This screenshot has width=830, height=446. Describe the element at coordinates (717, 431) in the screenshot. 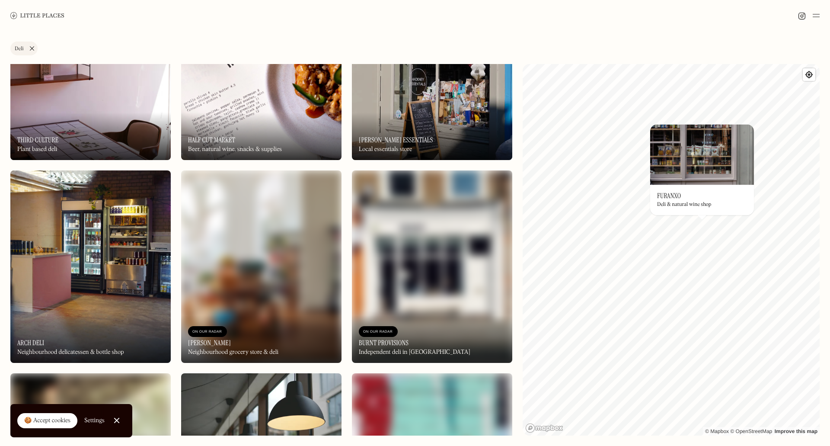

I see `a: Mapbox` at that location.